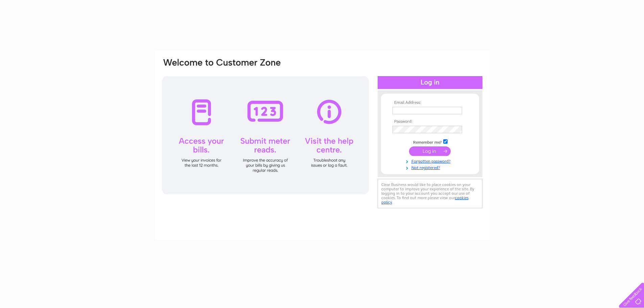 This screenshot has width=644, height=308. Describe the element at coordinates (430, 151) in the screenshot. I see `input: Submit` at that location.